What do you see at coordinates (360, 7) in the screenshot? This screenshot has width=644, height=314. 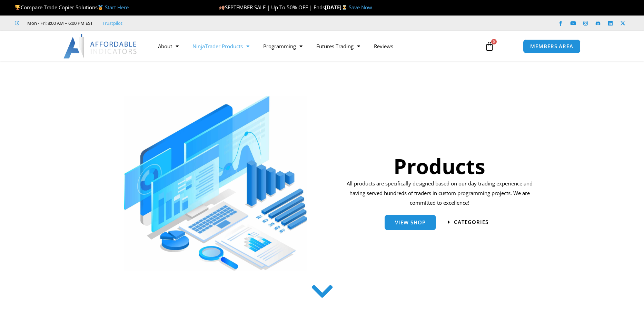 I see `a: Save Now` at bounding box center [360, 7].